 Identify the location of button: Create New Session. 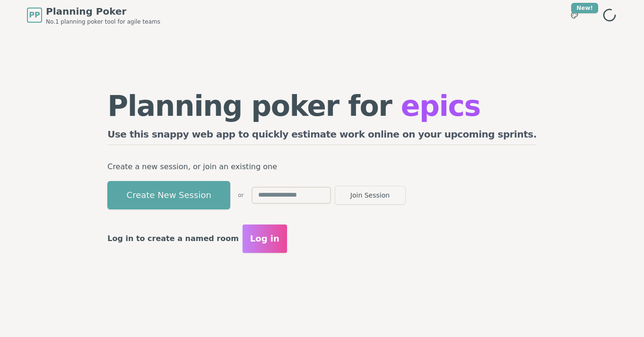
(169, 195).